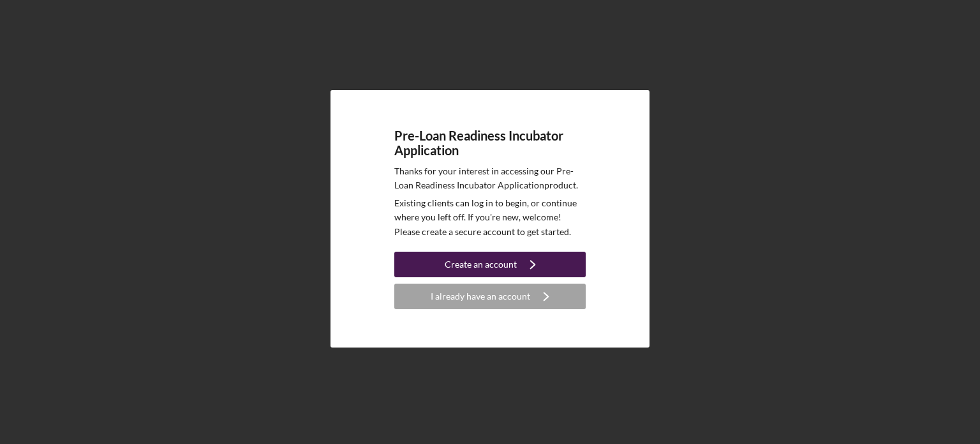 This screenshot has height=444, width=980. What do you see at coordinates (490, 143) in the screenshot?
I see `h4: Pre-Loan Readiness Incubator Application` at bounding box center [490, 143].